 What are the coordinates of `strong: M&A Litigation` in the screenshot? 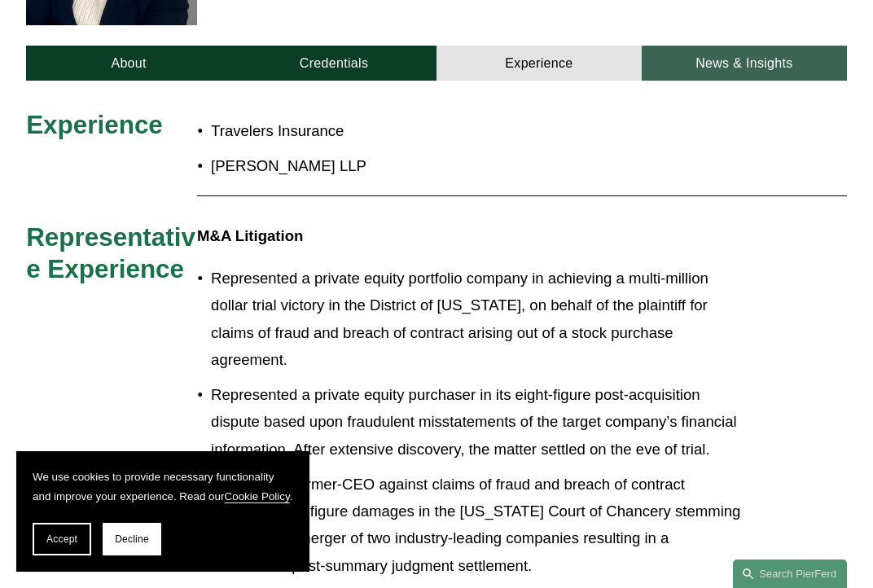 It's located at (250, 235).